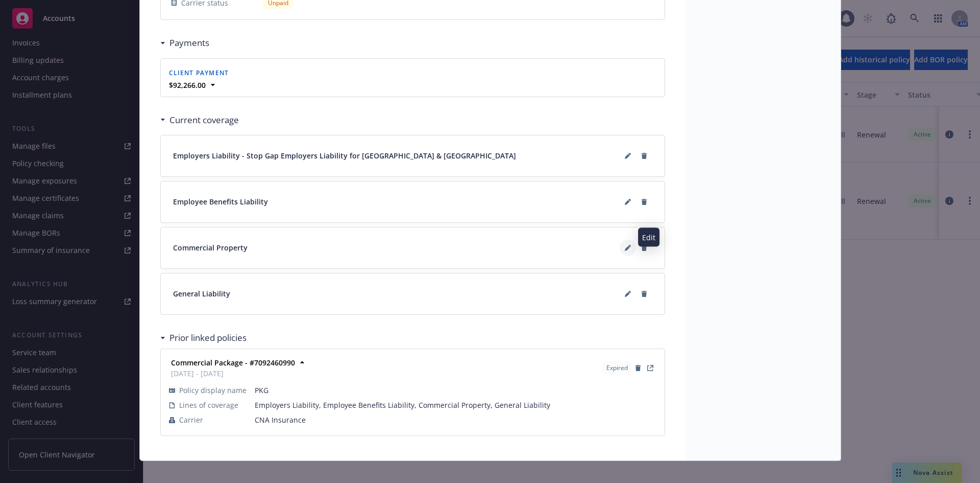 The width and height of the screenshot is (980, 483). I want to click on h3: Payments, so click(189, 42).